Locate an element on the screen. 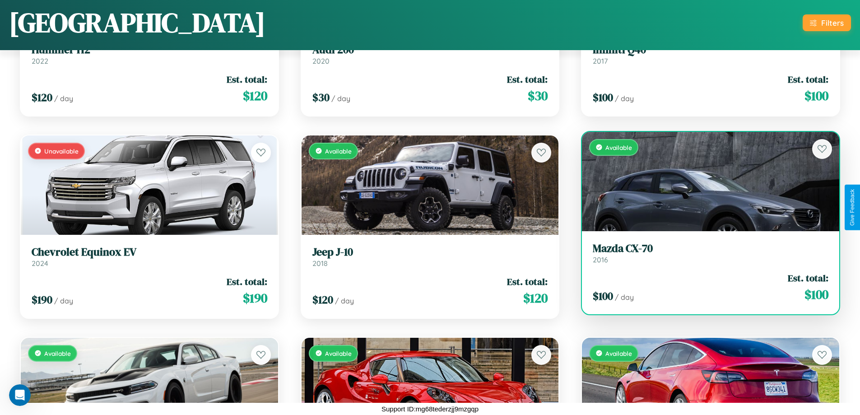 This screenshot has width=860, height=415. button: Filters is located at coordinates (827, 23).